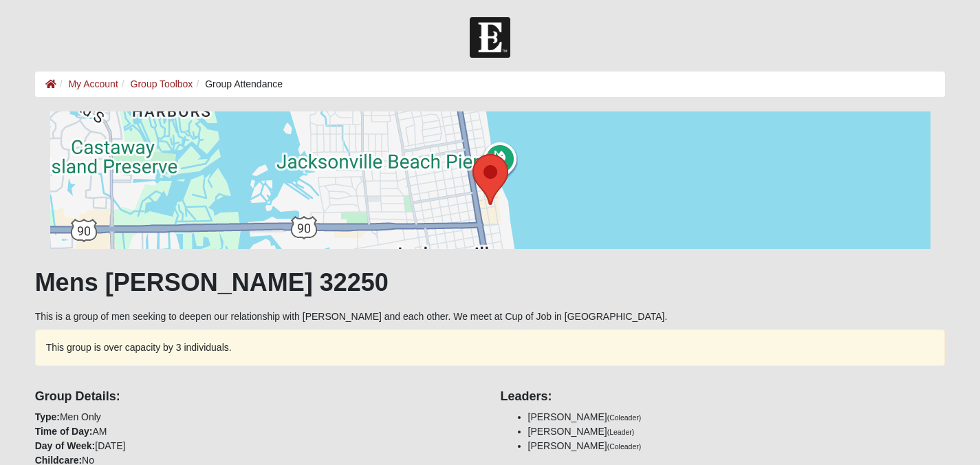 The width and height of the screenshot is (980, 465). Describe the element at coordinates (48, 416) in the screenshot. I see `strong: Type:` at that location.